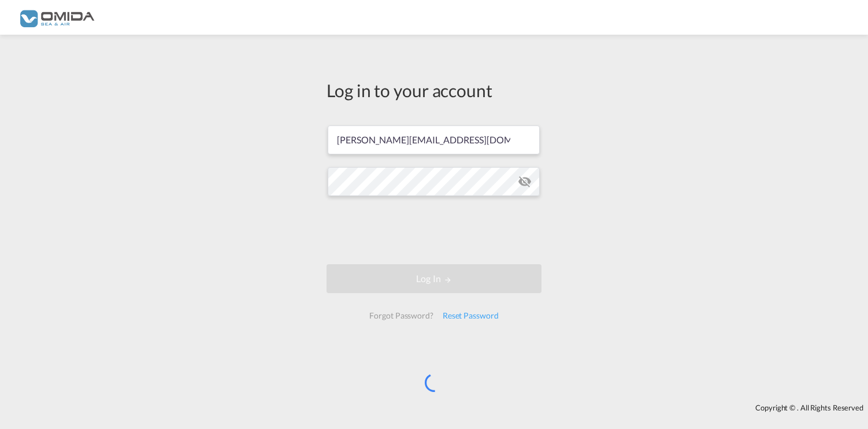 This screenshot has width=868, height=429. Describe the element at coordinates (525, 182) in the screenshot. I see `md-icon: icon-eye-off` at that location.